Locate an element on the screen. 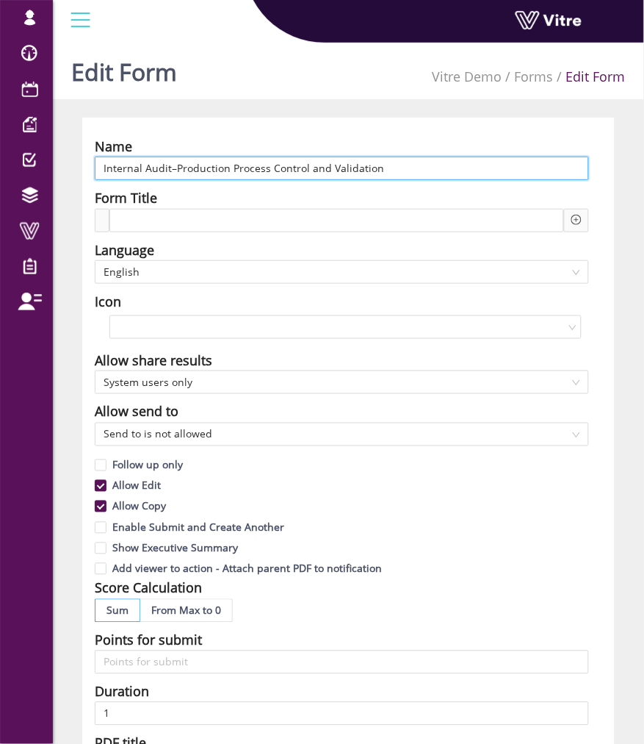  div: Allow share results is located at coordinates (154, 360).